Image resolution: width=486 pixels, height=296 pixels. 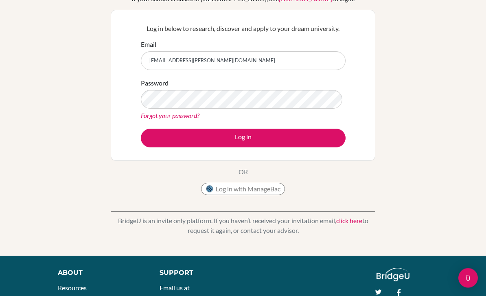 I want to click on img: logo_white@2x-f4f0deed5e89b7ecb1c2cc34c3e3d731f90f0f143d5ea2071677605dd97b5244.png, so click(x=393, y=275).